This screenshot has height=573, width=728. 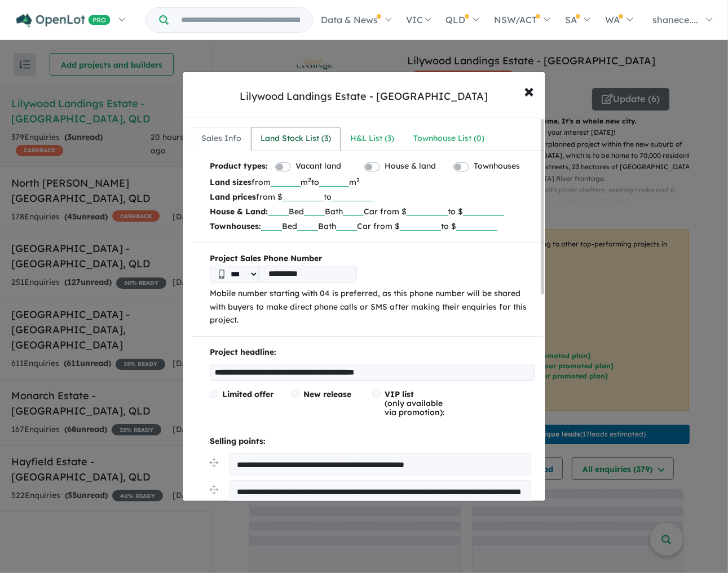 What do you see at coordinates (372, 182) in the screenshot?
I see `p: from m to m` at bounding box center [372, 182].